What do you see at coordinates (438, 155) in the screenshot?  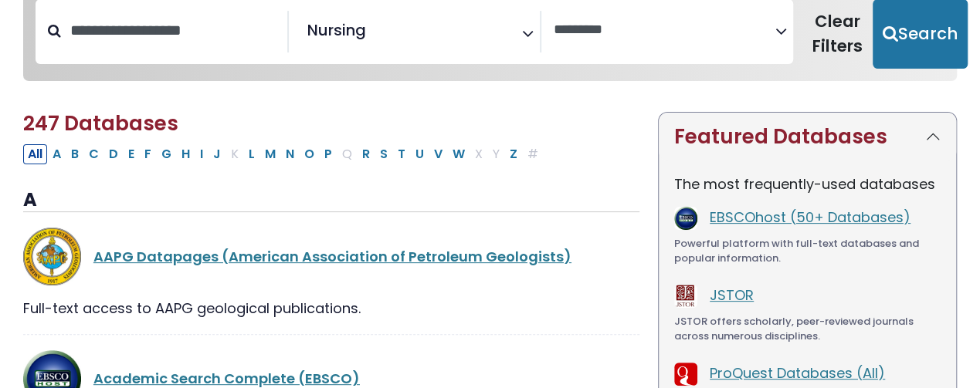 I see `button: Filter Results V` at bounding box center [438, 155].